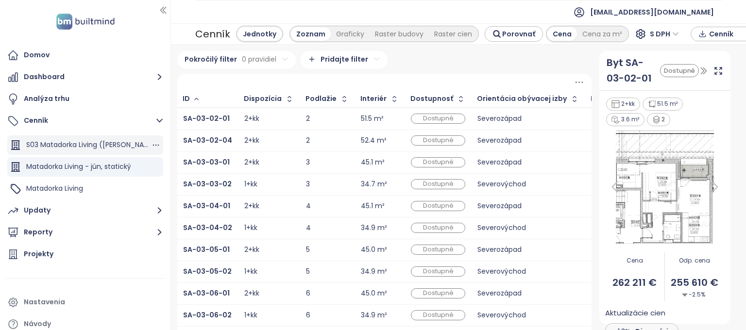  What do you see at coordinates (374, 250) in the screenshot?
I see `div: 45.0 m²` at bounding box center [374, 250].